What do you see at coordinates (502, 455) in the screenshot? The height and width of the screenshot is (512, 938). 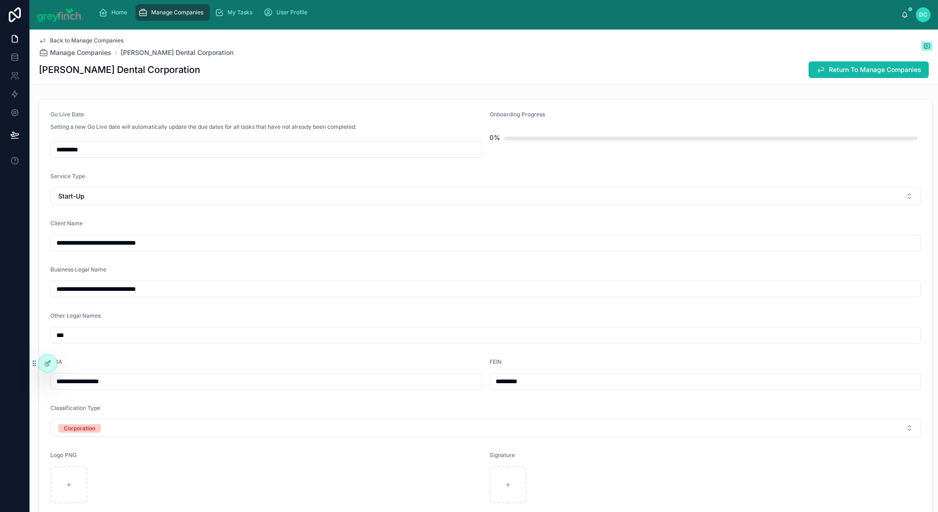 I see `span: Signature` at bounding box center [502, 455].